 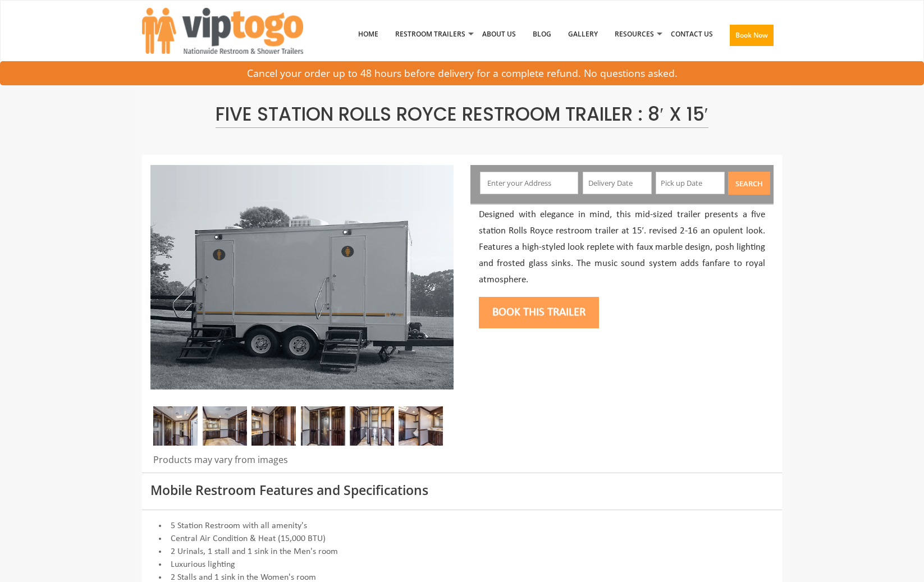 What do you see at coordinates (462, 489) in the screenshot?
I see `h3: Mobile Restroom Features and Specifications` at bounding box center [462, 489].